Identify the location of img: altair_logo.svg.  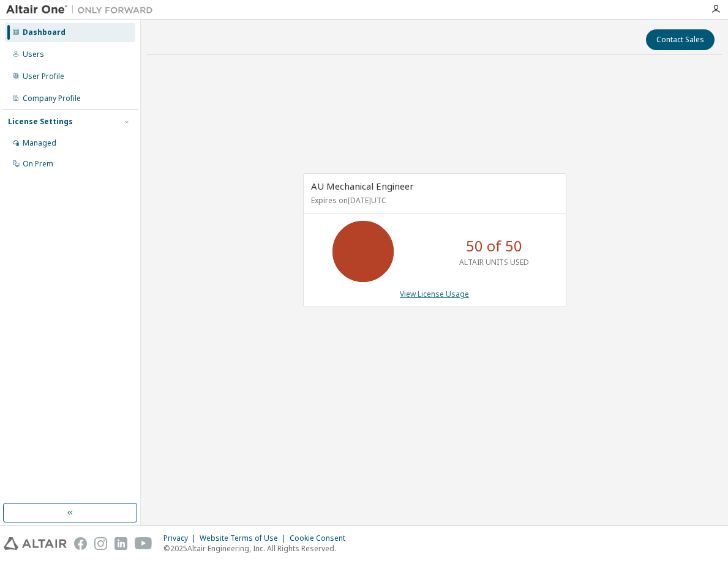
(35, 544).